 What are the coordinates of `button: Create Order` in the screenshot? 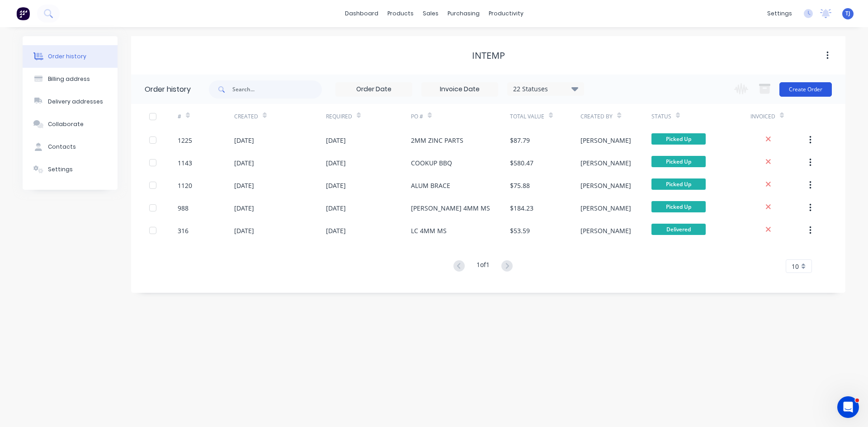 It's located at (806, 89).